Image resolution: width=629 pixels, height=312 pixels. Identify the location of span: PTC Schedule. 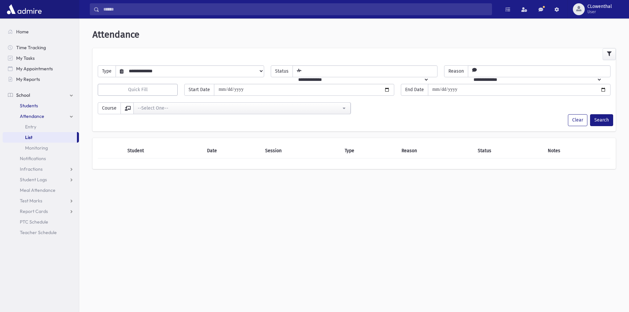
(34, 222).